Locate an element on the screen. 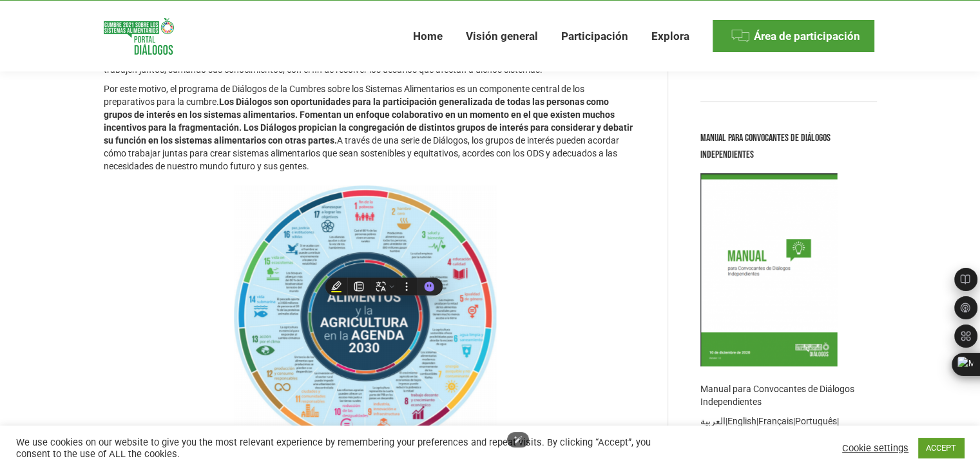  strong: Fomentan un enfoque colaborativo en un momento en el que existen muchos incentivos para la fragme... is located at coordinates (368, 127).